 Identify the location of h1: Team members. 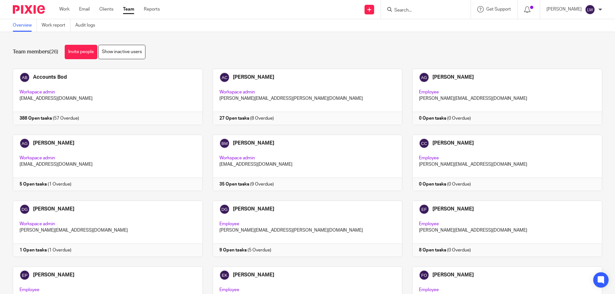
(36, 52).